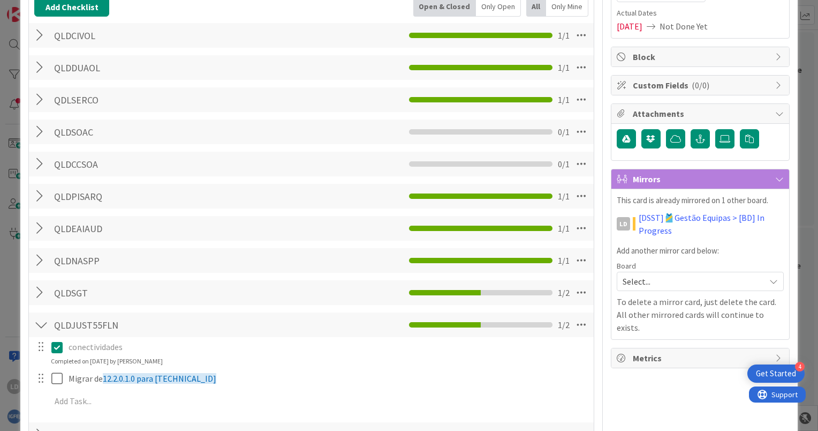 The width and height of the screenshot is (818, 431). What do you see at coordinates (691, 281) in the screenshot?
I see `span: Select...` at bounding box center [691, 281].